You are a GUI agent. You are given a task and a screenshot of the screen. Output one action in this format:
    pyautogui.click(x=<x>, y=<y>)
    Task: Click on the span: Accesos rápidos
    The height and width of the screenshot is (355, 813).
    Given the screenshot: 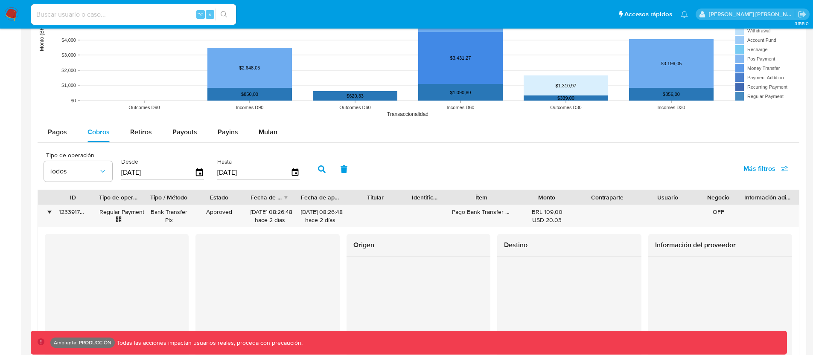 What is the action you would take?
    pyautogui.click(x=648, y=14)
    